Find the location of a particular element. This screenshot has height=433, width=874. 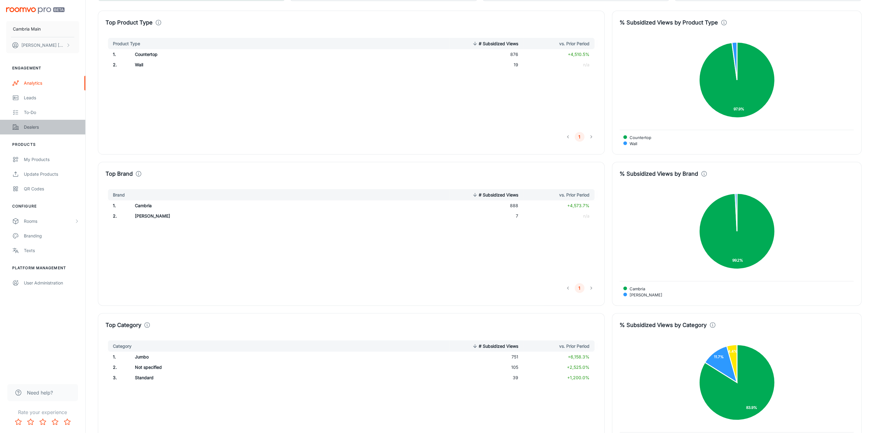

span: Category is located at coordinates (126, 347).